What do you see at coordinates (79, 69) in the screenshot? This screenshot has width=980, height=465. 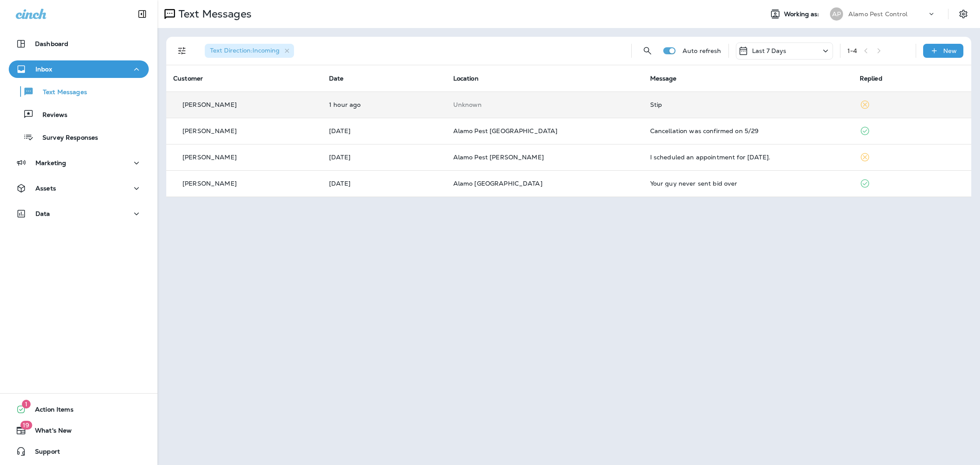 I see `button: Inbox` at bounding box center [79, 69].